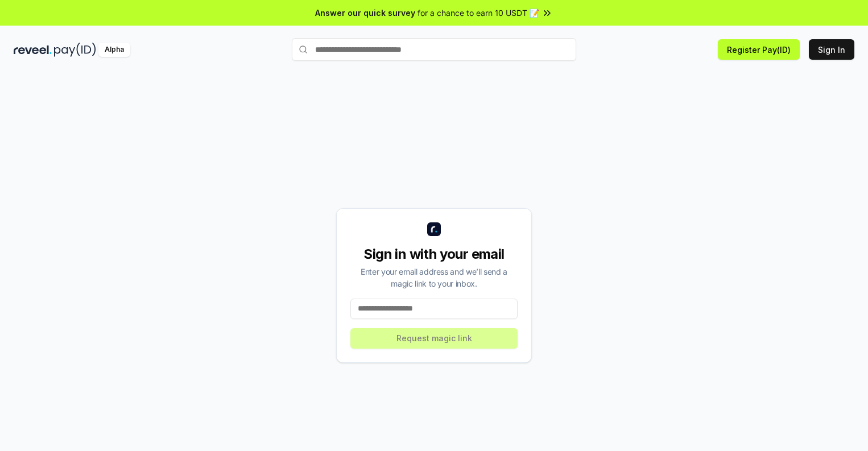  What do you see at coordinates (832, 50) in the screenshot?
I see `button: Sign In` at bounding box center [832, 50].